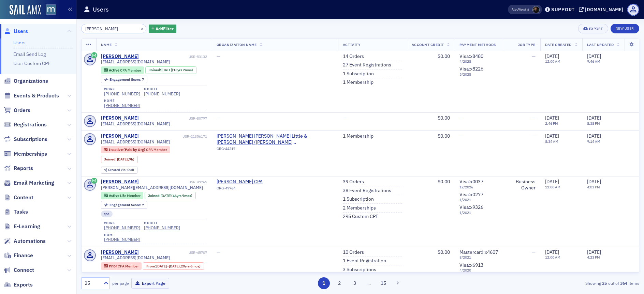  What do you see at coordinates (23, 285) in the screenshot?
I see `span: Exports` at bounding box center [23, 285].